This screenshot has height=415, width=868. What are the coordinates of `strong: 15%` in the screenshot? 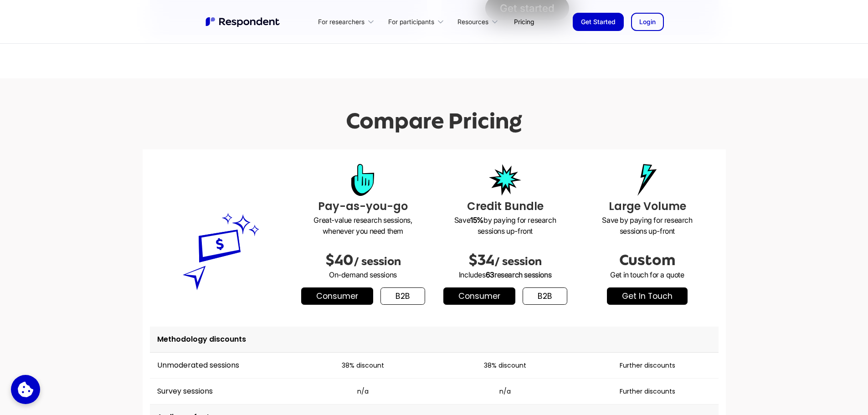 It's located at (477, 220).